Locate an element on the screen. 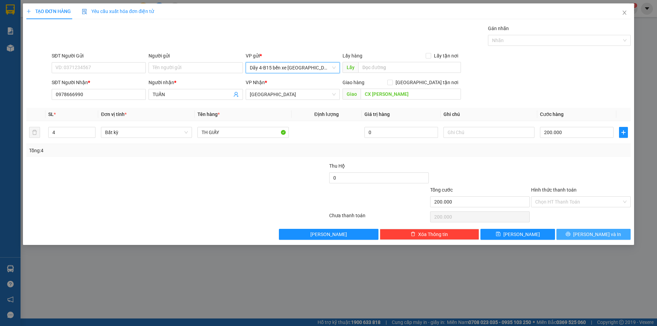  span: close is located at coordinates (625, 13).